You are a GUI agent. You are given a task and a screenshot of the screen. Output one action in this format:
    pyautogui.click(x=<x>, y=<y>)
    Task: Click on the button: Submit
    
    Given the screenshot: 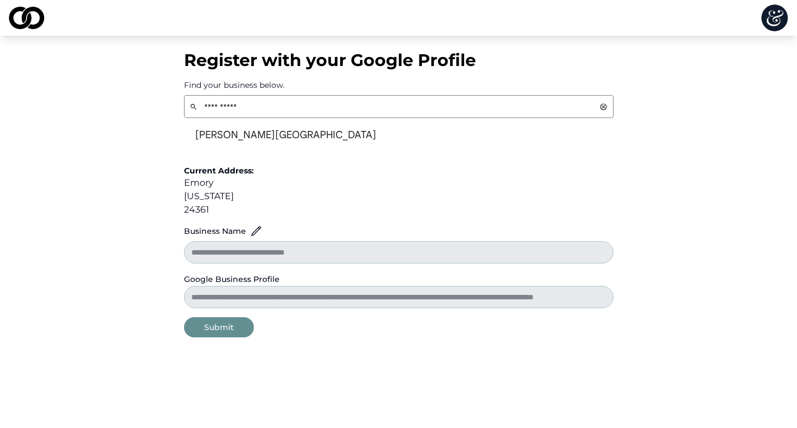 What is the action you would take?
    pyautogui.click(x=219, y=327)
    